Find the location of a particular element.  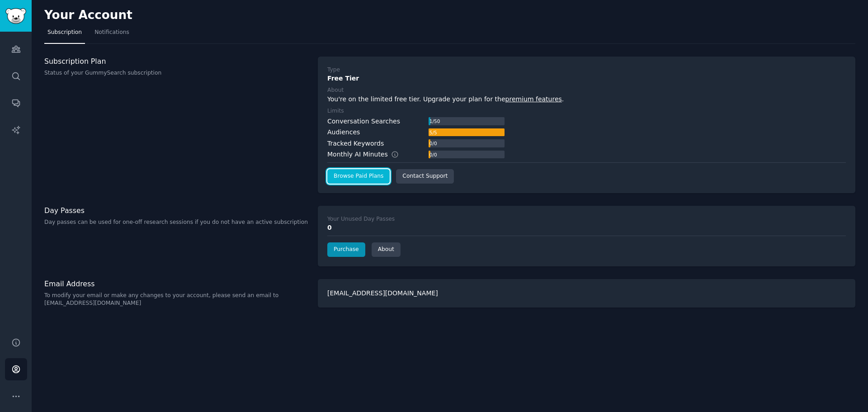

a: Notifications is located at coordinates (111, 35).